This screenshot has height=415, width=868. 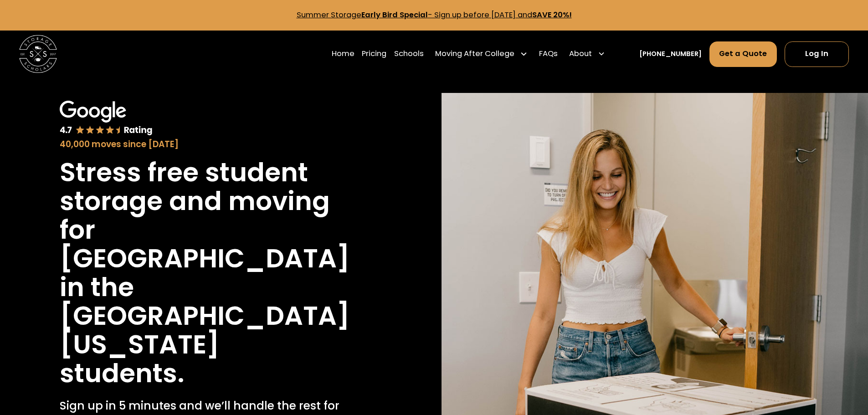 What do you see at coordinates (343, 54) in the screenshot?
I see `a: Home` at bounding box center [343, 54].